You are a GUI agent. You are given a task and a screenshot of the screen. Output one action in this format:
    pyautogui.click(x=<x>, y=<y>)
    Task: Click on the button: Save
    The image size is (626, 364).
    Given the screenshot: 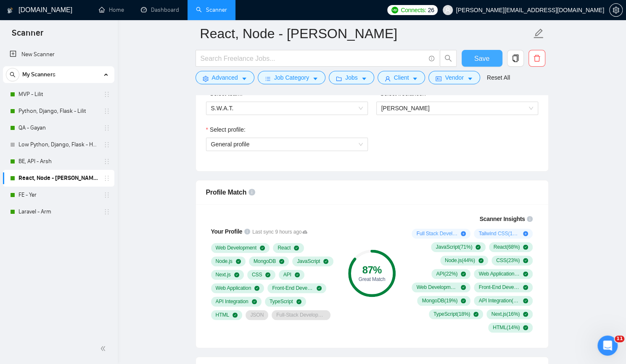 What is the action you would take?
    pyautogui.click(x=482, y=58)
    